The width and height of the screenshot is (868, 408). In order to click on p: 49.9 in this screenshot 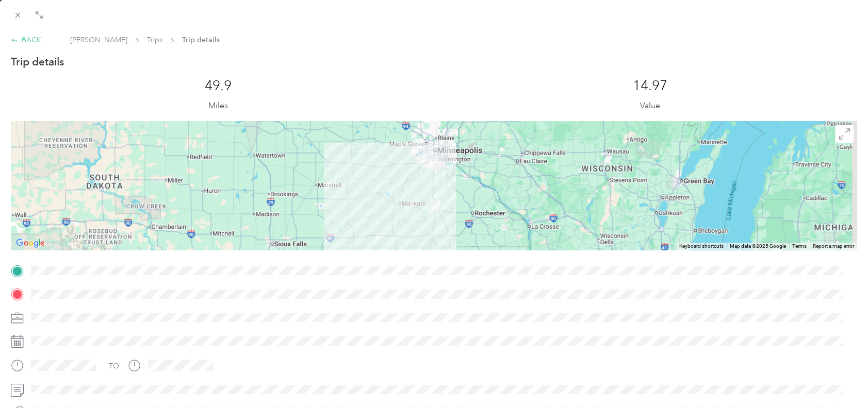, I will do `click(218, 86)`.